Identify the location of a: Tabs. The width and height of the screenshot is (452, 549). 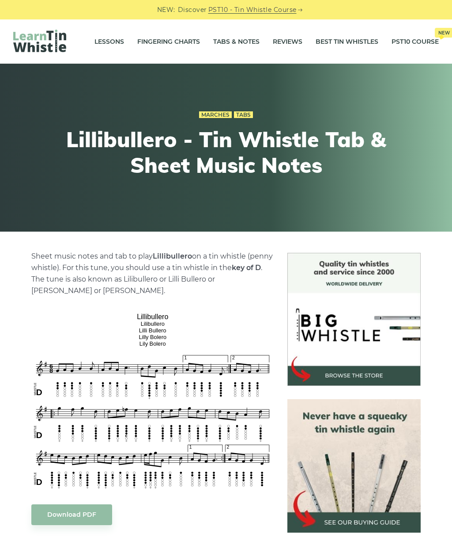
(243, 115).